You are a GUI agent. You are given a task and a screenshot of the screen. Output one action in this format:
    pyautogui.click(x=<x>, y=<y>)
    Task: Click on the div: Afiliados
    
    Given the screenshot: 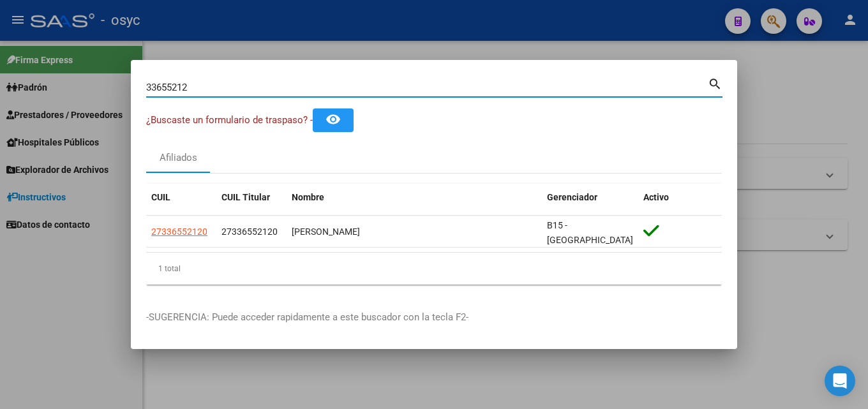 What is the action you would take?
    pyautogui.click(x=178, y=158)
    